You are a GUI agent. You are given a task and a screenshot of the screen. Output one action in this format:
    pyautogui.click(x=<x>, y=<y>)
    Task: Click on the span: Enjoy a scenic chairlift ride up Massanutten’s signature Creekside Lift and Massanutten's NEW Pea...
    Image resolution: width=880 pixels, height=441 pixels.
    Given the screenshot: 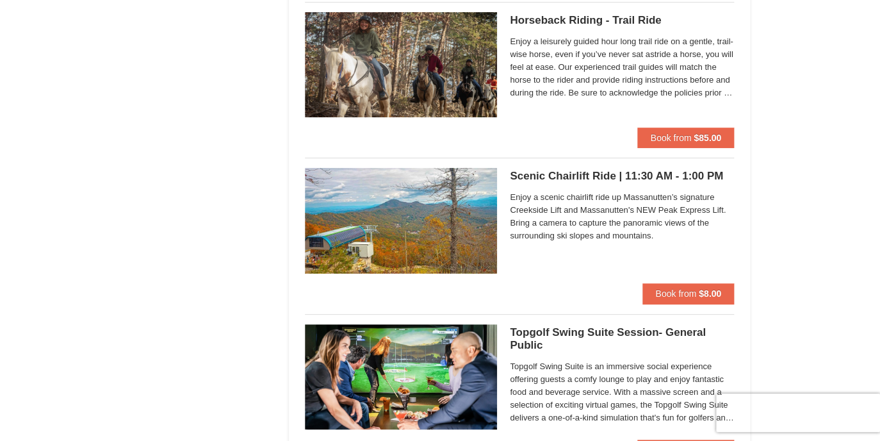 What is the action you would take?
    pyautogui.click(x=622, y=217)
    